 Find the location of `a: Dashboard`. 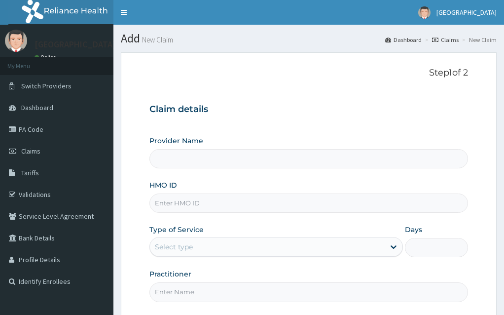

a: Dashboard is located at coordinates (403, 39).